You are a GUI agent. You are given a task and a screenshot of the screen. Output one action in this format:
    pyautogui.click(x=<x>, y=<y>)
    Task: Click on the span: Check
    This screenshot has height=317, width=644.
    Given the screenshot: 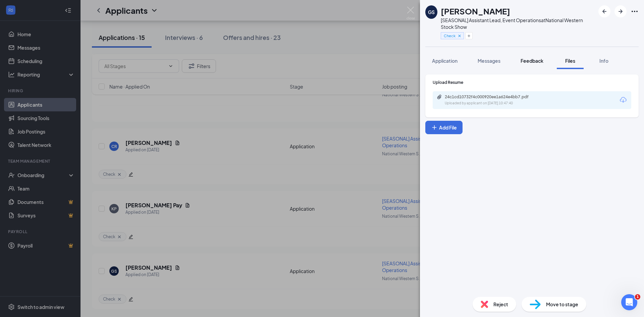 What is the action you would take?
    pyautogui.click(x=450, y=36)
    